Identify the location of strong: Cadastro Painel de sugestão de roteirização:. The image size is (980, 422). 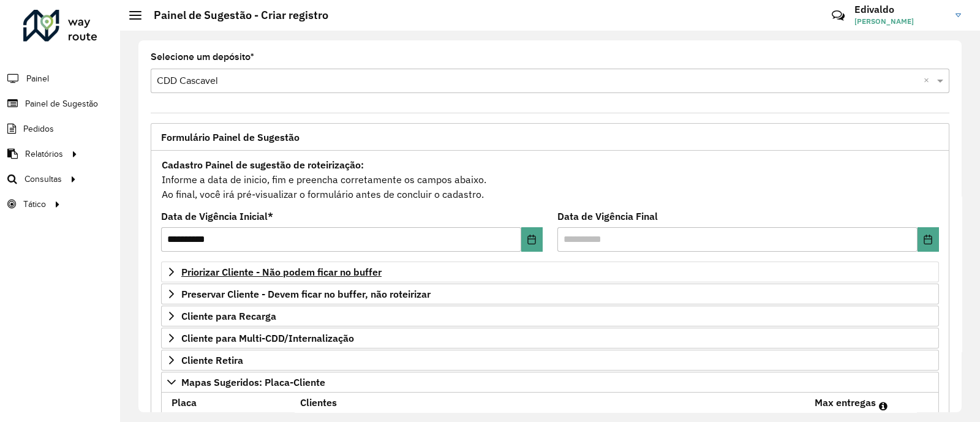
(263, 165).